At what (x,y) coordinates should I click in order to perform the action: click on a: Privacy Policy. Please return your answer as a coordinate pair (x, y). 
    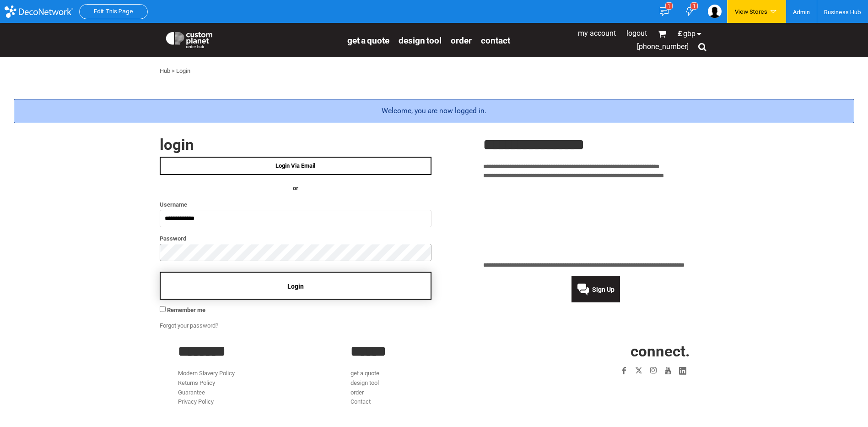
    Looking at the image, I should click on (196, 401).